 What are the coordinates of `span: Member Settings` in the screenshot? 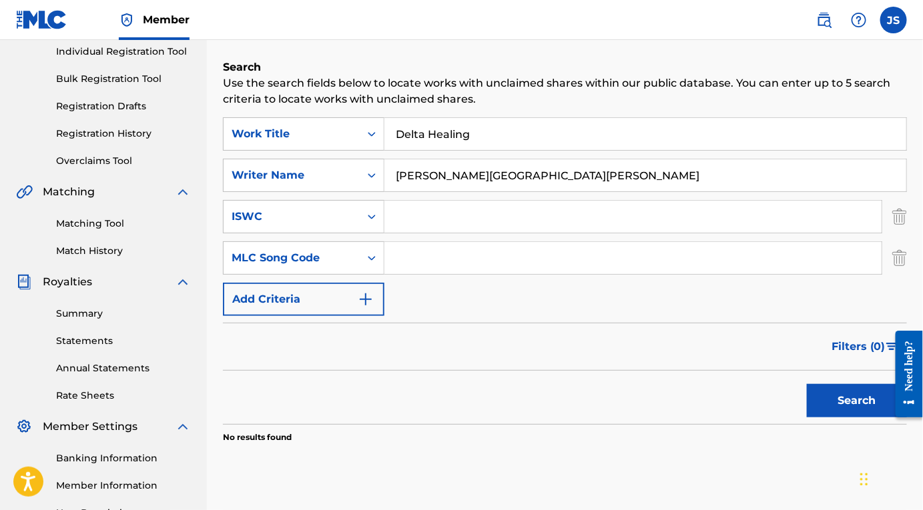 It's located at (90, 427).